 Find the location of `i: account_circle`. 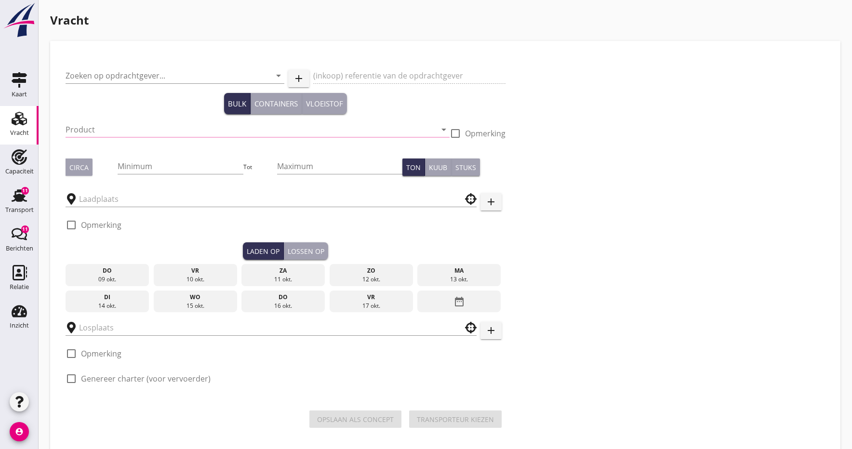

i: account_circle is located at coordinates (19, 432).